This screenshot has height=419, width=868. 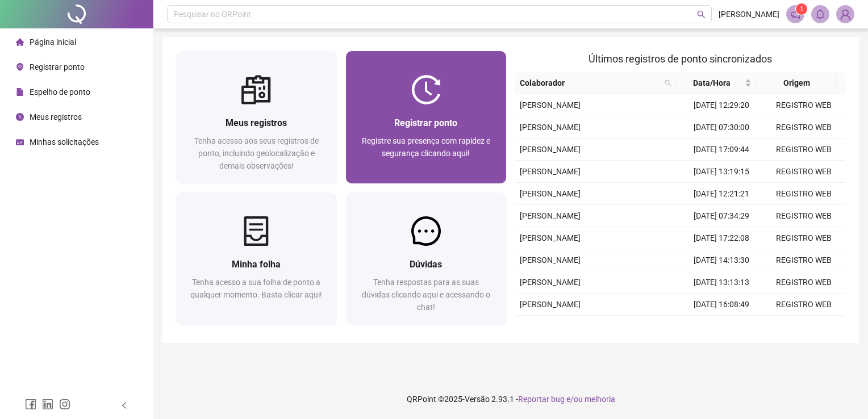 I want to click on span: home, so click(x=20, y=42).